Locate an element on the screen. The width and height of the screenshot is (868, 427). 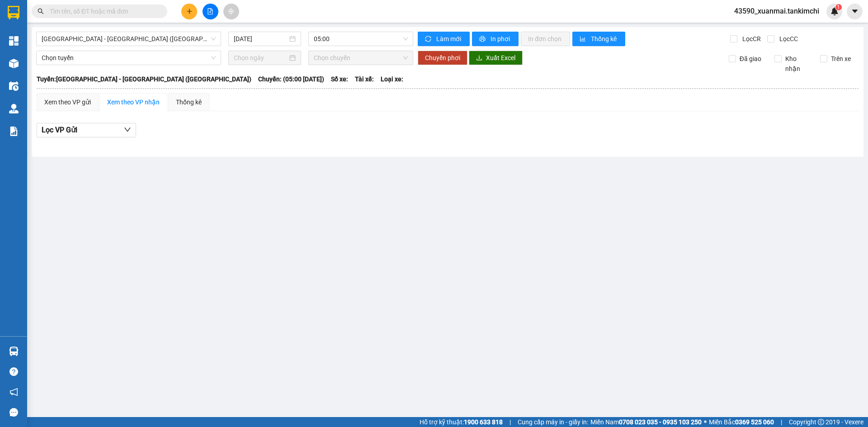
span: Làm mới is located at coordinates (449, 39).